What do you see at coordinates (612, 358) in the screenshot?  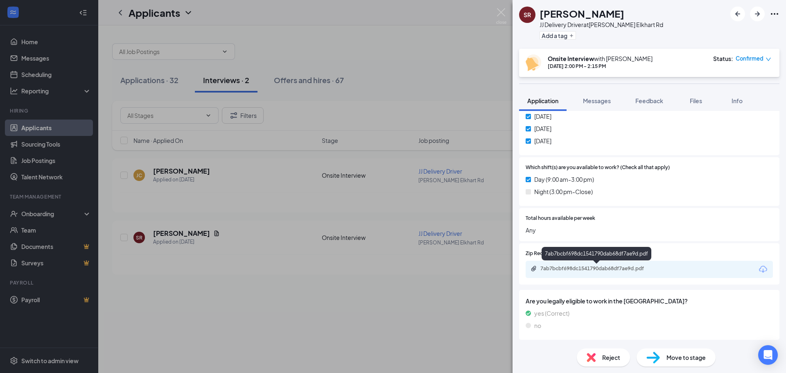 I see `span: Reject` at bounding box center [612, 358].